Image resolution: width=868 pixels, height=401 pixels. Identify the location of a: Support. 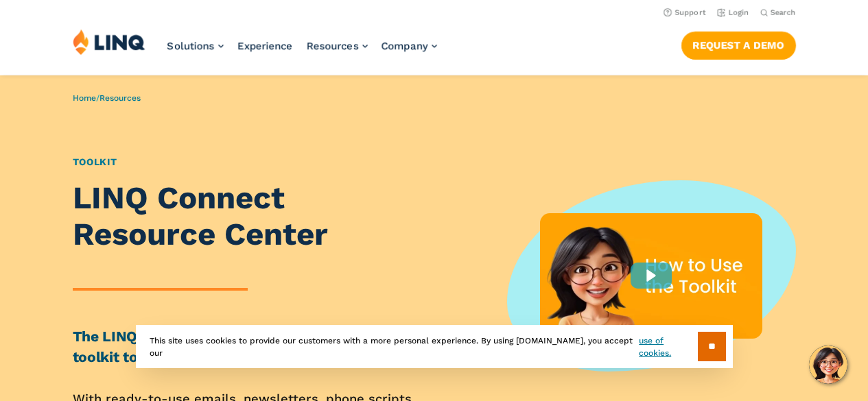
(684, 12).